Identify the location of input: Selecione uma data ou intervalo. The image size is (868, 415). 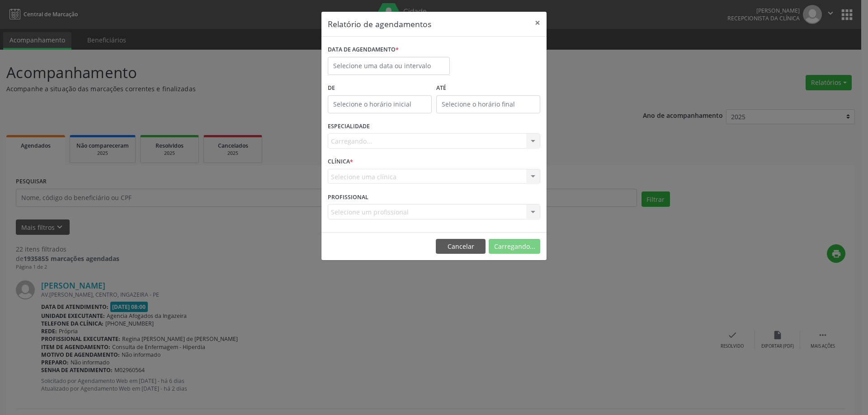
(389, 66).